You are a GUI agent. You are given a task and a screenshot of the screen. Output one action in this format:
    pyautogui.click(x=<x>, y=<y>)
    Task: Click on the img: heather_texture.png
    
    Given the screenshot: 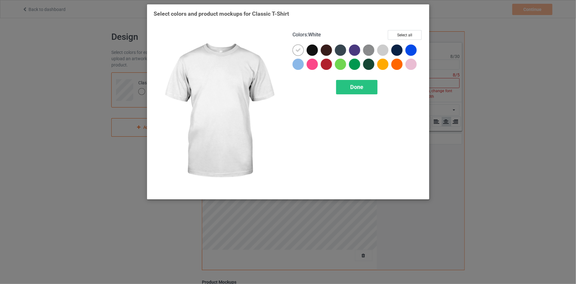 What is the action you would take?
    pyautogui.click(x=369, y=50)
    